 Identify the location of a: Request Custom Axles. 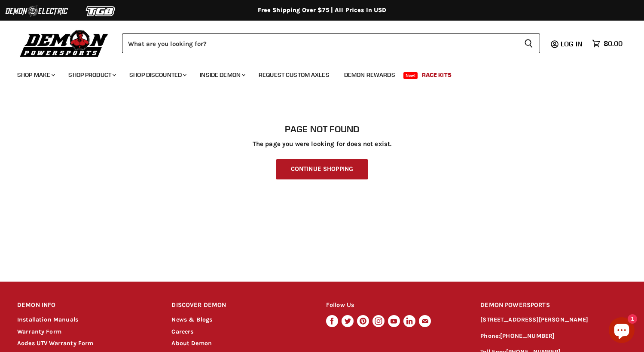
(294, 75).